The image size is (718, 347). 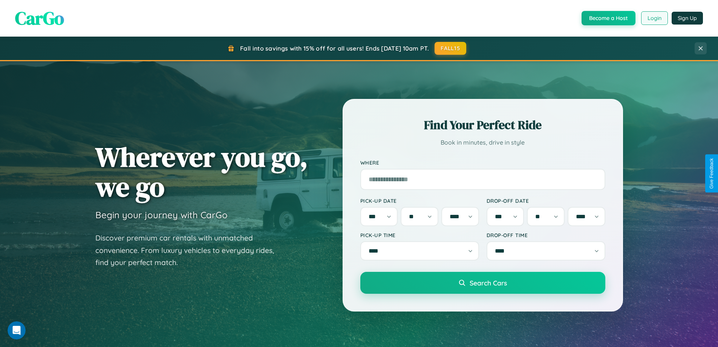 What do you see at coordinates (483, 142) in the screenshot?
I see `p: Book in minutes, drive in style` at bounding box center [483, 142].